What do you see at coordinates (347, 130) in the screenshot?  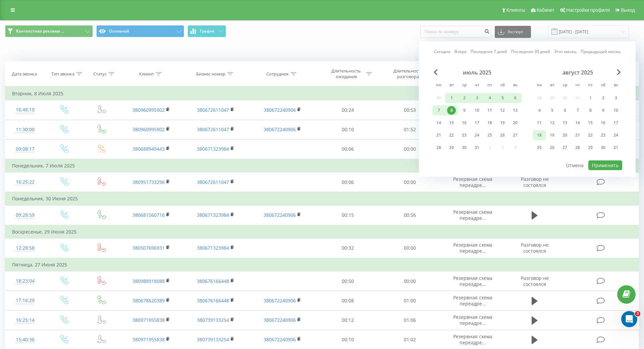 I see `td: 00:10` at bounding box center [347, 130].